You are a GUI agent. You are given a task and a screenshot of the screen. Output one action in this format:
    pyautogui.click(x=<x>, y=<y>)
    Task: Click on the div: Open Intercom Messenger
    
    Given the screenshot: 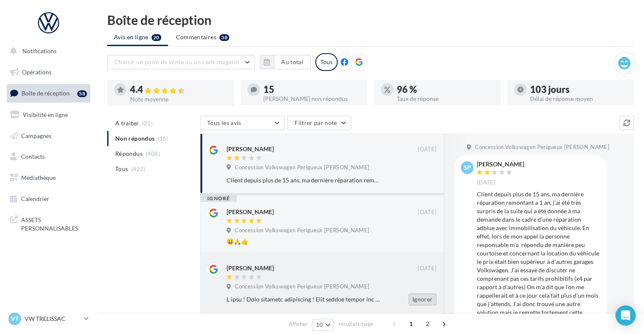 What is the action you would take?
    pyautogui.click(x=625, y=315)
    